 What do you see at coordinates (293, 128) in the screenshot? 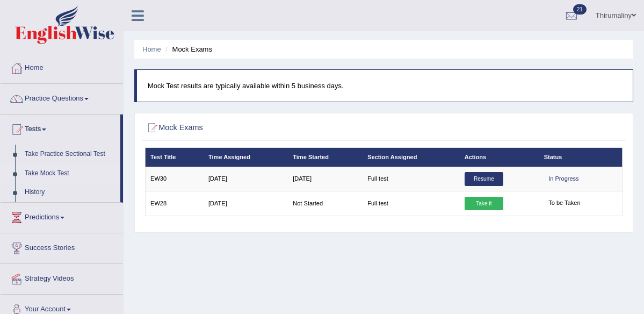
I see `h2: Mock Exams` at bounding box center [293, 128].